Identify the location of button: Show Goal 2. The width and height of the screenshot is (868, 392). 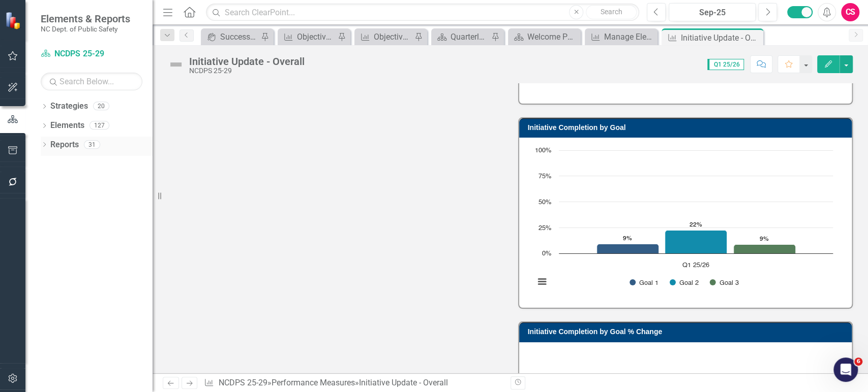
(683, 282).